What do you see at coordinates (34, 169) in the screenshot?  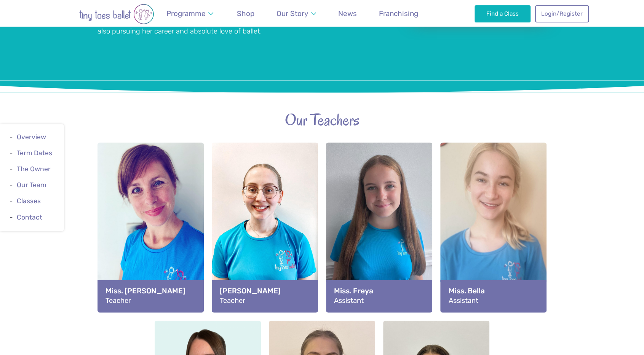 I see `a: The Owner` at bounding box center [34, 169].